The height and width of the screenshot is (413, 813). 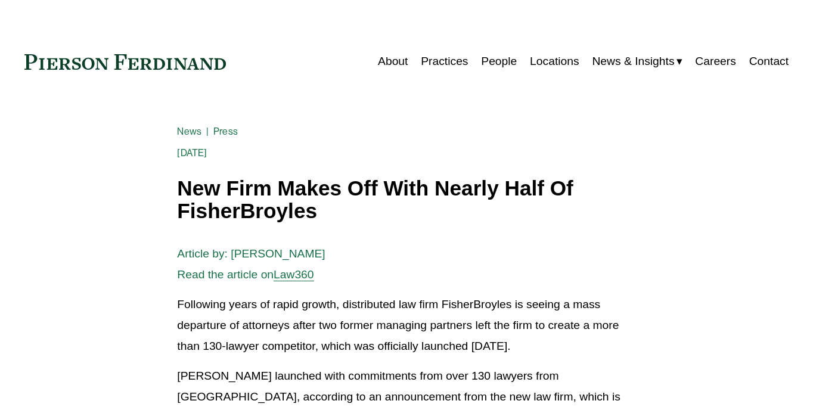 I want to click on h1: New Firm Makes Off With Nearly Half Of FisherBroyles, so click(x=406, y=200).